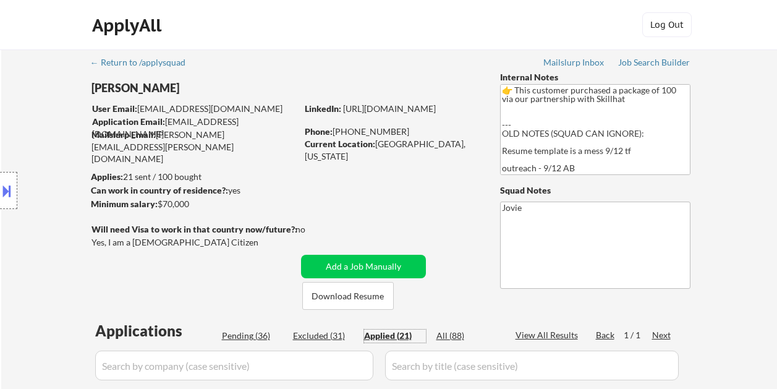 The height and width of the screenshot is (389, 777). What do you see at coordinates (638, 335) in the screenshot?
I see `div: 1 / 1` at bounding box center [638, 335].